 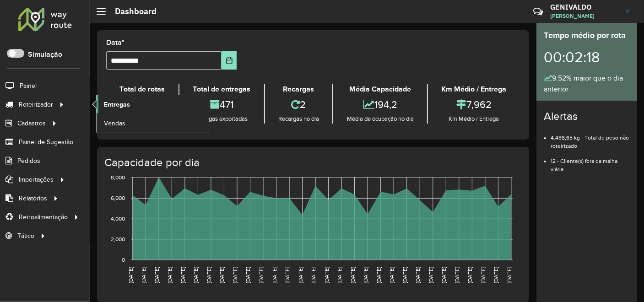 I want to click on span: Entregas, so click(x=117, y=104).